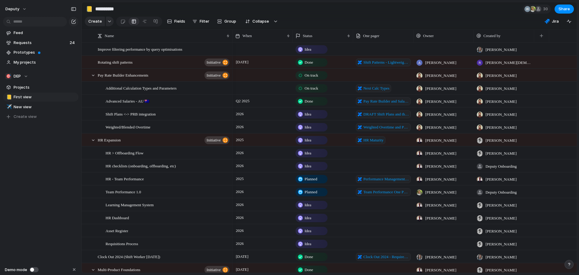 This screenshot has height=275, width=579. What do you see at coordinates (45, 53) in the screenshot?
I see `span: Prototypes` at bounding box center [45, 53].